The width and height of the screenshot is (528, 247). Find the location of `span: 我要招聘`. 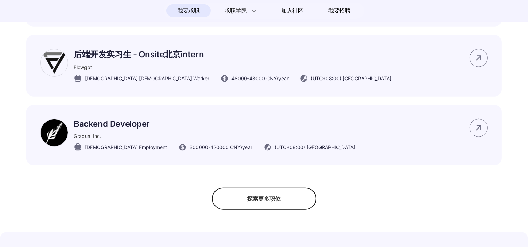

span: 我要招聘 is located at coordinates (339, 11).